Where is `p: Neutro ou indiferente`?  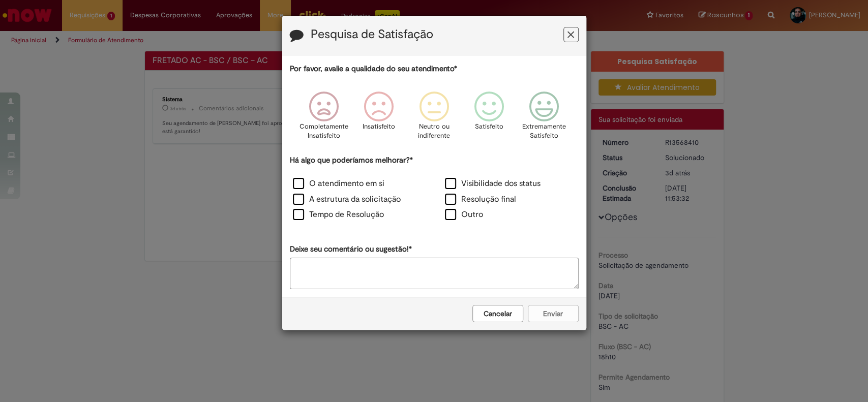 p: Neutro ou indiferente is located at coordinates (434, 132).